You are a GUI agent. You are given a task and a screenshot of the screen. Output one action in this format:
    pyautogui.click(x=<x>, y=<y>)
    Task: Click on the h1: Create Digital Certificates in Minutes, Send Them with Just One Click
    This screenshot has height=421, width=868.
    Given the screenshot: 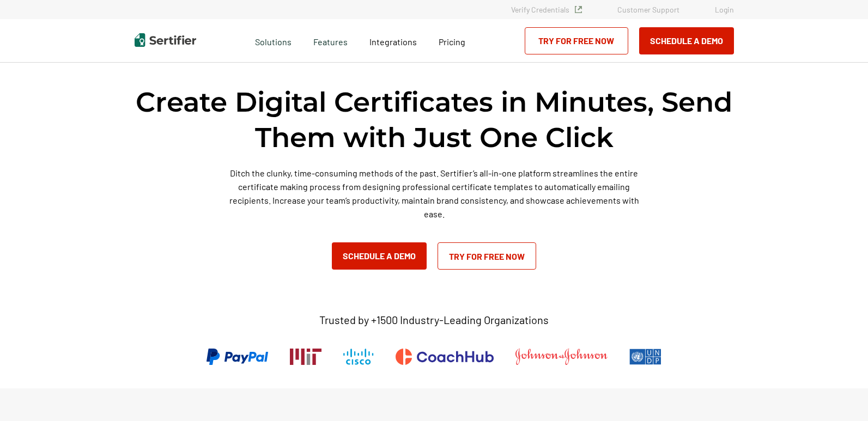 What is the action you would take?
    pyautogui.click(x=434, y=120)
    